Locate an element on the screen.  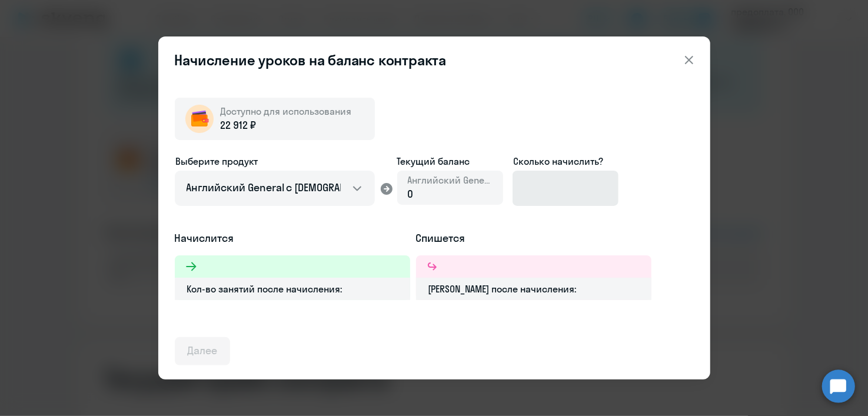
span: Выберите продукт is located at coordinates (217, 162).